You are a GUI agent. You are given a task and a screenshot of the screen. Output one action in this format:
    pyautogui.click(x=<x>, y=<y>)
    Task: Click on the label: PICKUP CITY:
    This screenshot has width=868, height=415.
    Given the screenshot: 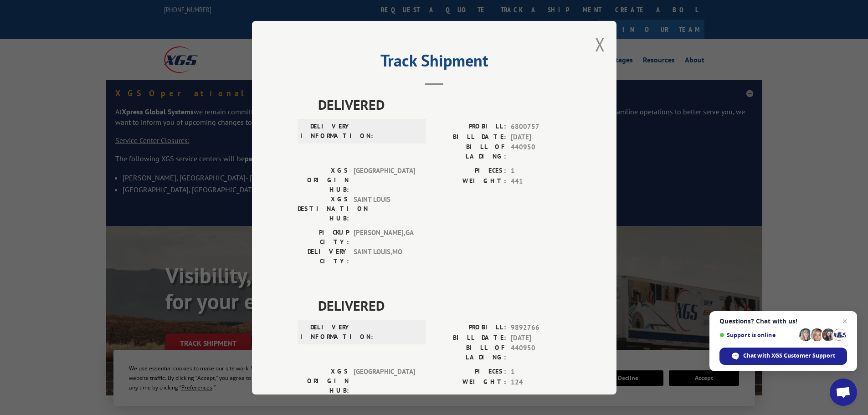 What is the action you would take?
    pyautogui.click(x=323, y=237)
    